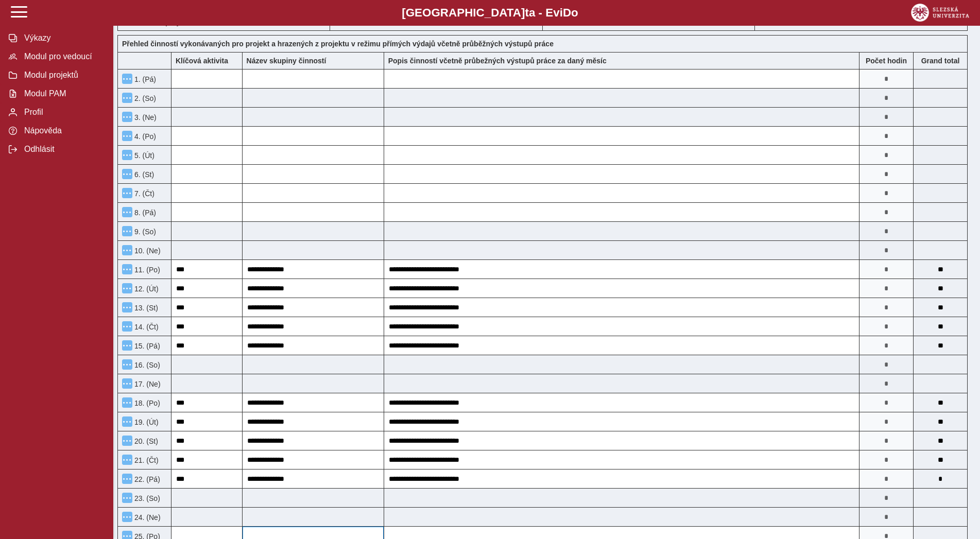  I want to click on span: 15. (Pá), so click(147, 346).